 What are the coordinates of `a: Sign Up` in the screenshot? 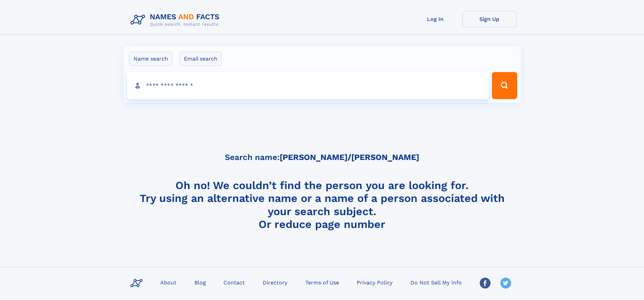 It's located at (490, 19).